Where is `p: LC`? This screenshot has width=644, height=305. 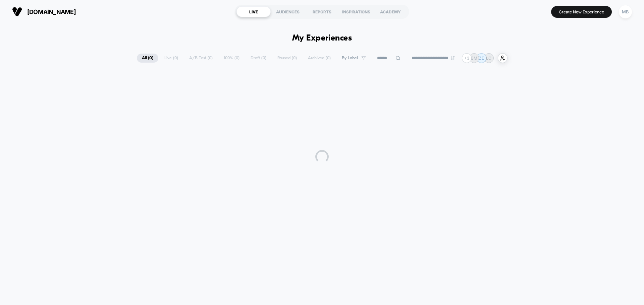 p: LC is located at coordinates (489, 58).